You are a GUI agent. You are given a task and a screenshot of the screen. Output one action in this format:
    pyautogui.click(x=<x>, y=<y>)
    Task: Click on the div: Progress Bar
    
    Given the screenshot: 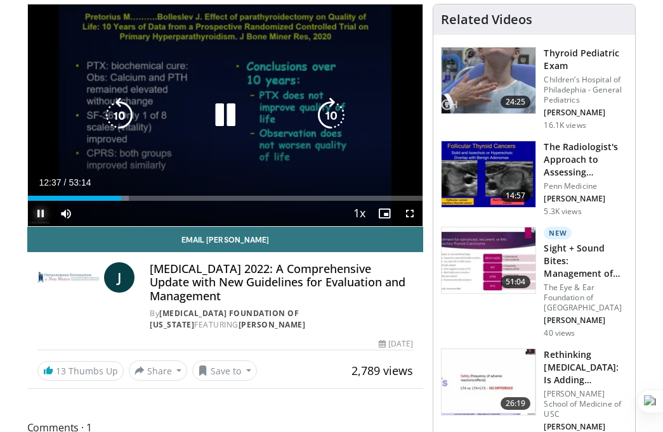 What is the action you would take?
    pyautogui.click(x=225, y=198)
    